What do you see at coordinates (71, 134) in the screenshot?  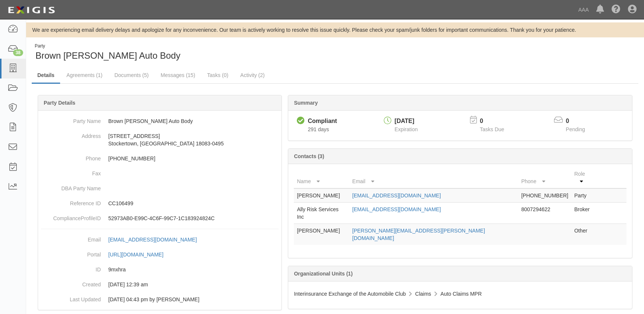 I see `dt: Address` at bounding box center [71, 134].